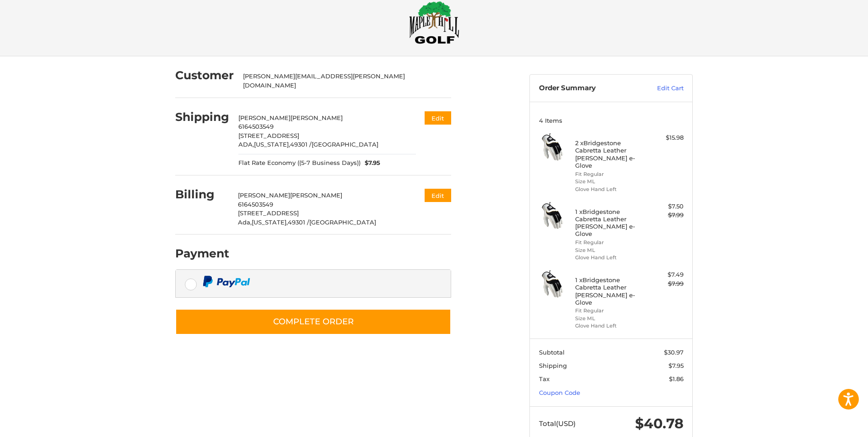  What do you see at coordinates (552, 352) in the screenshot?
I see `span: Subtotal` at bounding box center [552, 352].